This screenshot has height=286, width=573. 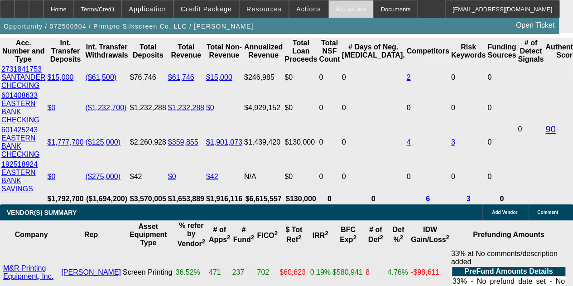 I want to click on a: $1,777,700, so click(x=65, y=142).